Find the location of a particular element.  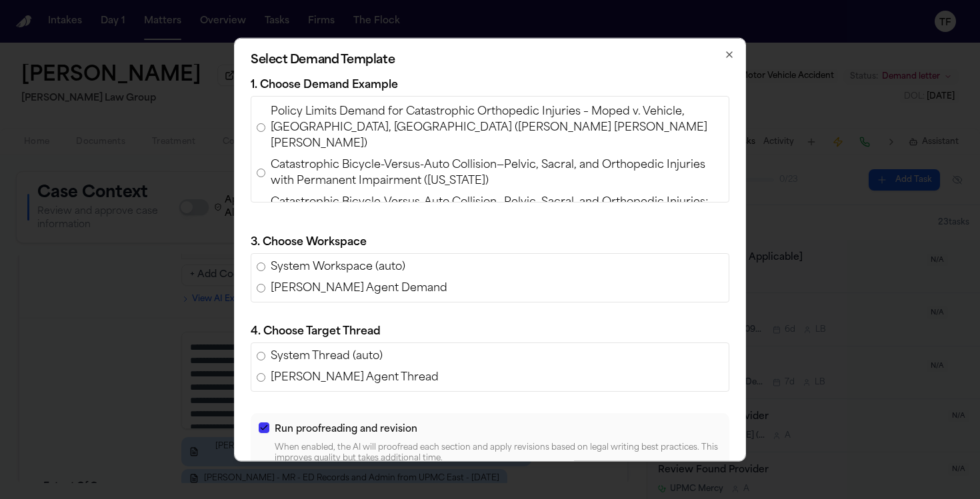

span: Run proofreading and revision is located at coordinates (346, 428).